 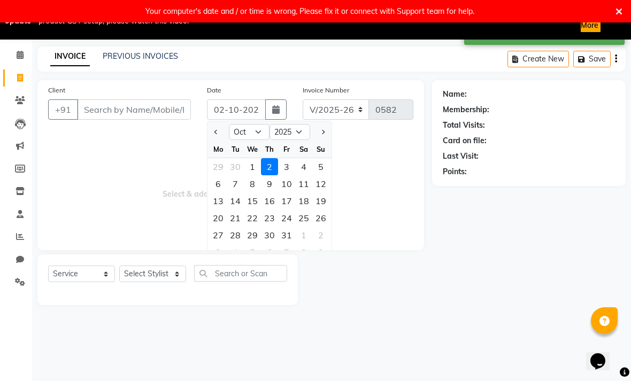 I want to click on div: Monday, October 6, 2025, so click(x=218, y=184).